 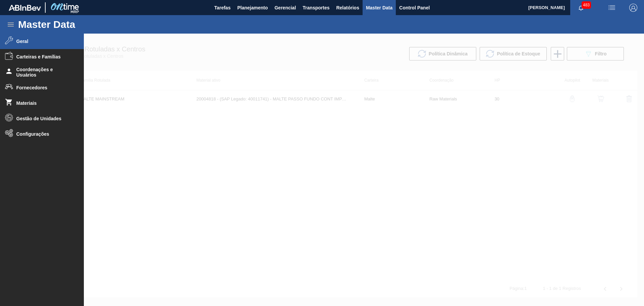 What do you see at coordinates (347, 8) in the screenshot?
I see `span: Relatórios` at bounding box center [347, 8].